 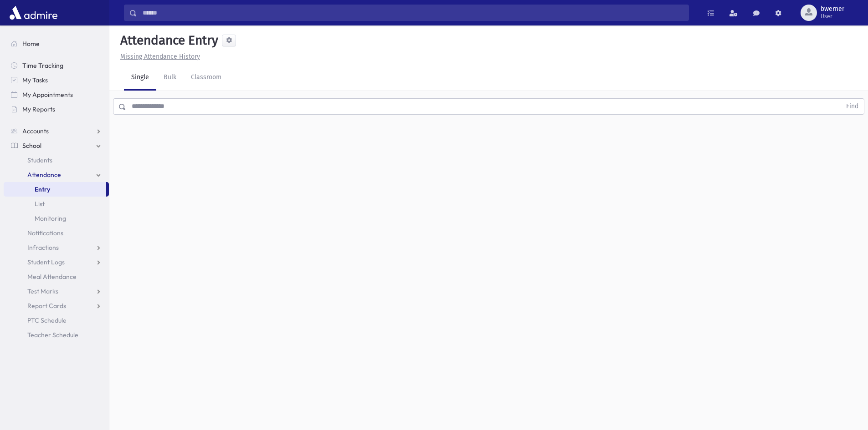 I want to click on a: Entry, so click(x=54, y=190).